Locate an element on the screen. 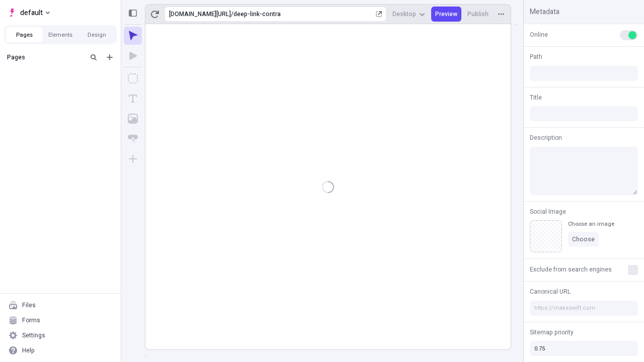 This screenshot has height=362, width=644. div: Settings is located at coordinates (34, 335).